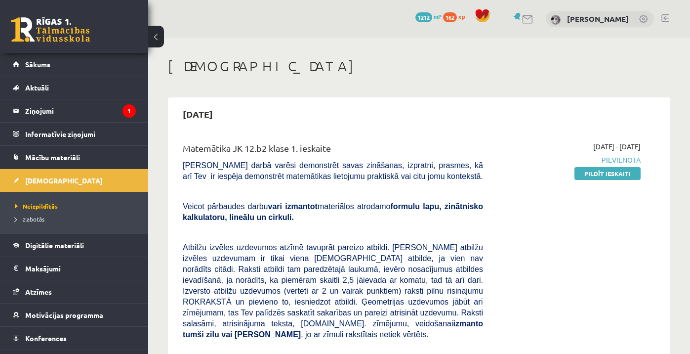  Describe the element at coordinates (333, 211) in the screenshot. I see `span: Veicot pārbaudes darbu materiālos atrodamo` at that location.